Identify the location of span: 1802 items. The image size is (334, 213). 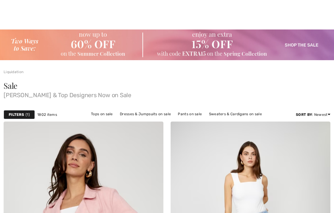
(47, 114).